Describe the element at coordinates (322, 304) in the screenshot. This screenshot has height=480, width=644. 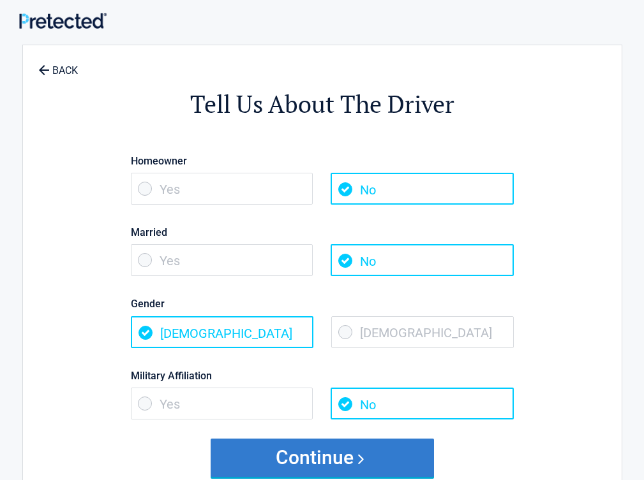
I see `label: Gender` at that location.